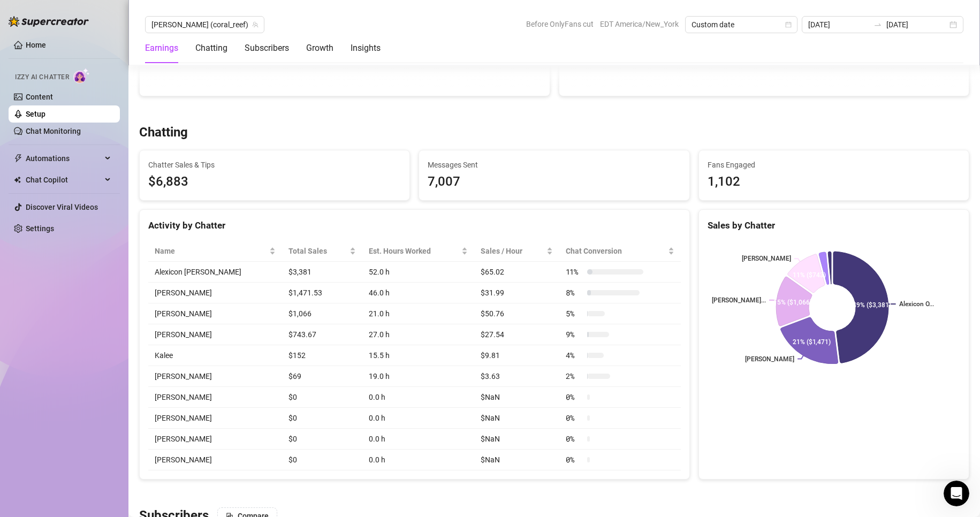 The width and height of the screenshot is (980, 517). Describe the element at coordinates (319, 48) in the screenshot. I see `div: Growth` at that location.